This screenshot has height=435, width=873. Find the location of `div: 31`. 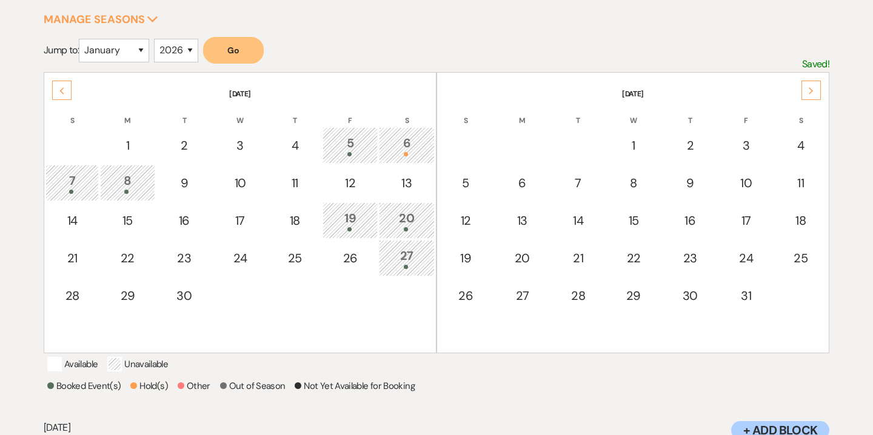

div: 31 is located at coordinates (746, 296).